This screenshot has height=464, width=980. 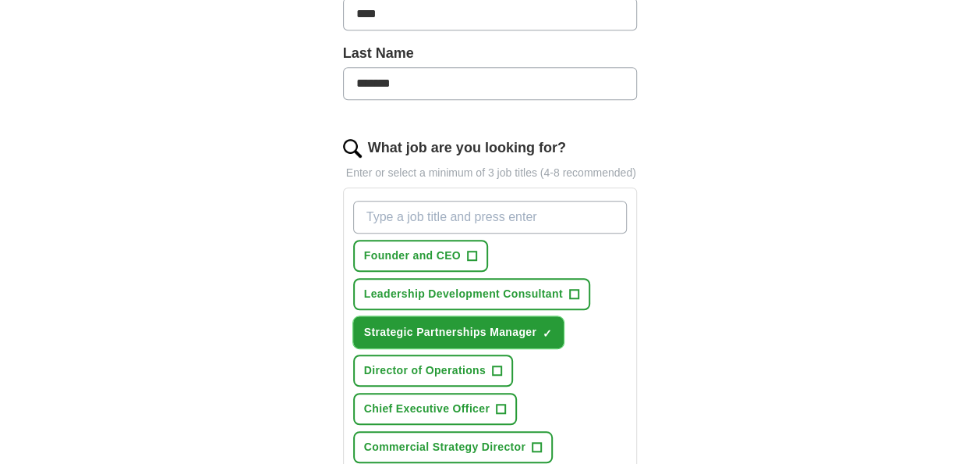 I want to click on span: Commercial Strategy Director, so click(x=445, y=447).